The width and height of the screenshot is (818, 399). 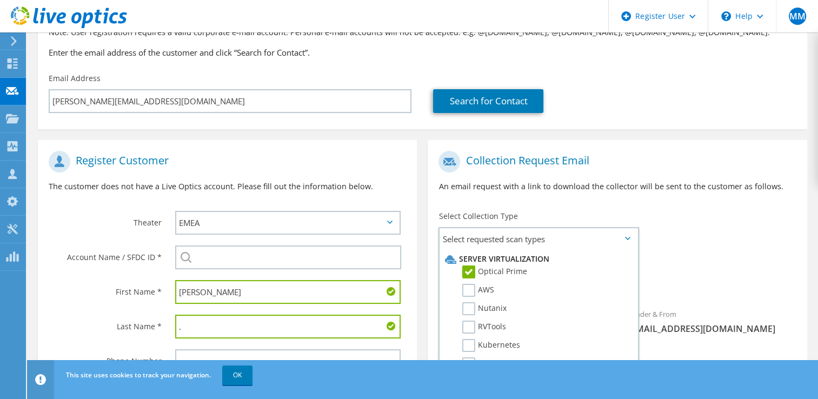 I want to click on a: OK, so click(x=237, y=375).